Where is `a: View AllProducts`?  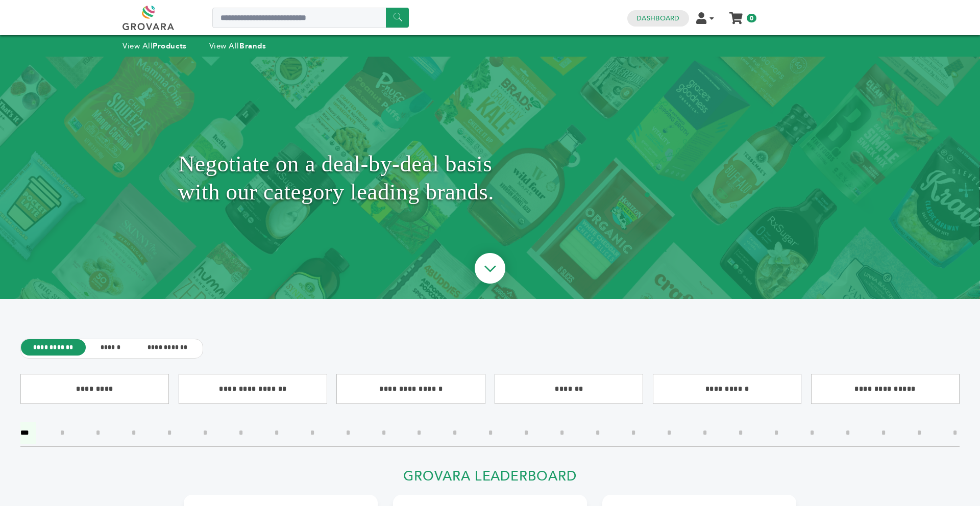 a: View AllProducts is located at coordinates (155, 46).